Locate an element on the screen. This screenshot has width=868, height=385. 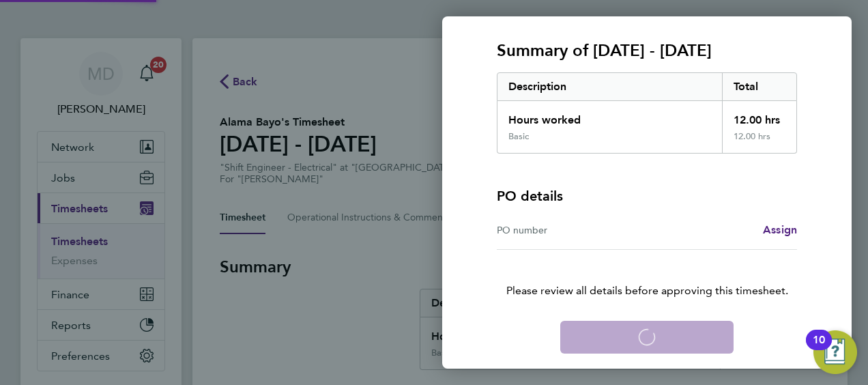
div: 10 is located at coordinates (819, 349).